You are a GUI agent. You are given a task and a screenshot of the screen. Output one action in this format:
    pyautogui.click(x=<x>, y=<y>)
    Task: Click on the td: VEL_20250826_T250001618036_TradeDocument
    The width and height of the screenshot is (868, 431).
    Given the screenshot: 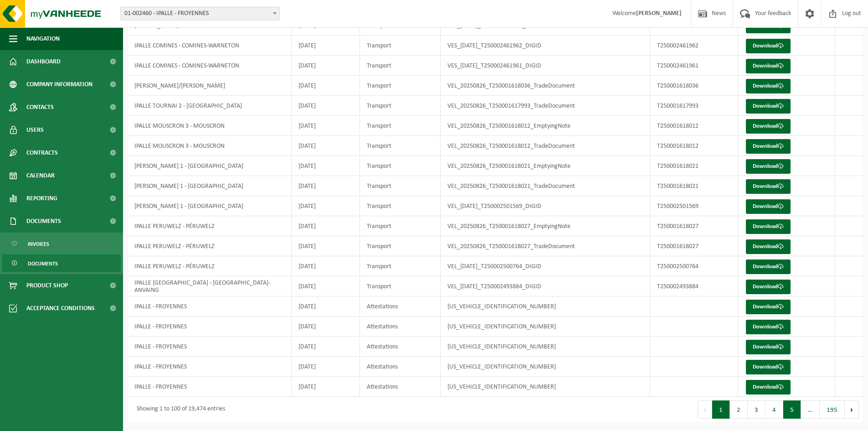 What is the action you would take?
    pyautogui.click(x=546, y=86)
    